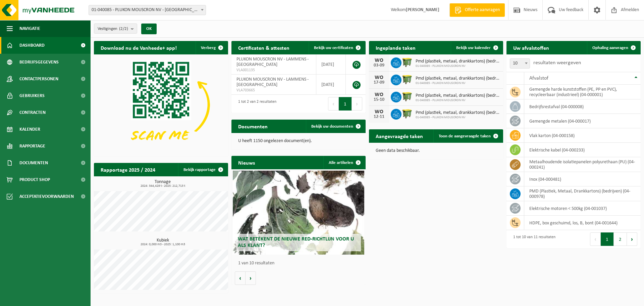  What do you see at coordinates (264, 48) in the screenshot?
I see `h2: Certificaten & attesten` at bounding box center [264, 48].